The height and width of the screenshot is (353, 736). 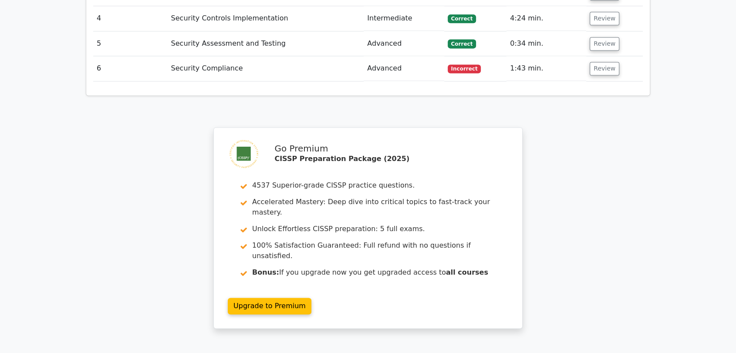 I want to click on td: 5, so click(x=130, y=44).